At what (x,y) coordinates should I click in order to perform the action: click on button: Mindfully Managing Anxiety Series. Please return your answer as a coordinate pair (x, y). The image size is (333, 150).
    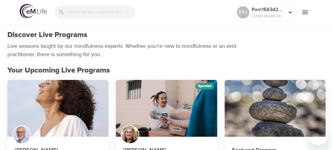
    Looking at the image, I should click on (275, 108).